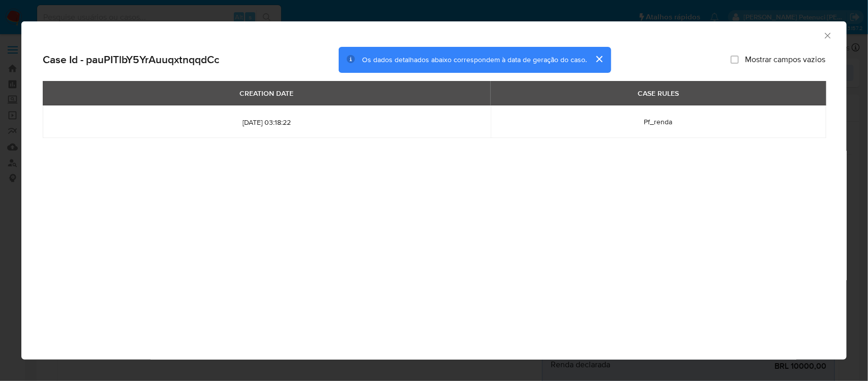 The width and height of the screenshot is (868, 381). I want to click on button: Fechar a janela, so click(827, 35).